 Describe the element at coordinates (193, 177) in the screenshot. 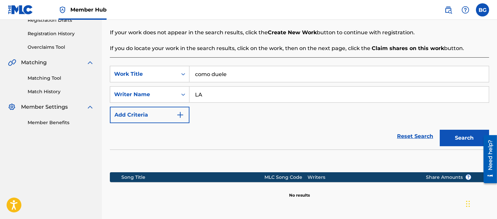

I see `div: Song Title` at that location.